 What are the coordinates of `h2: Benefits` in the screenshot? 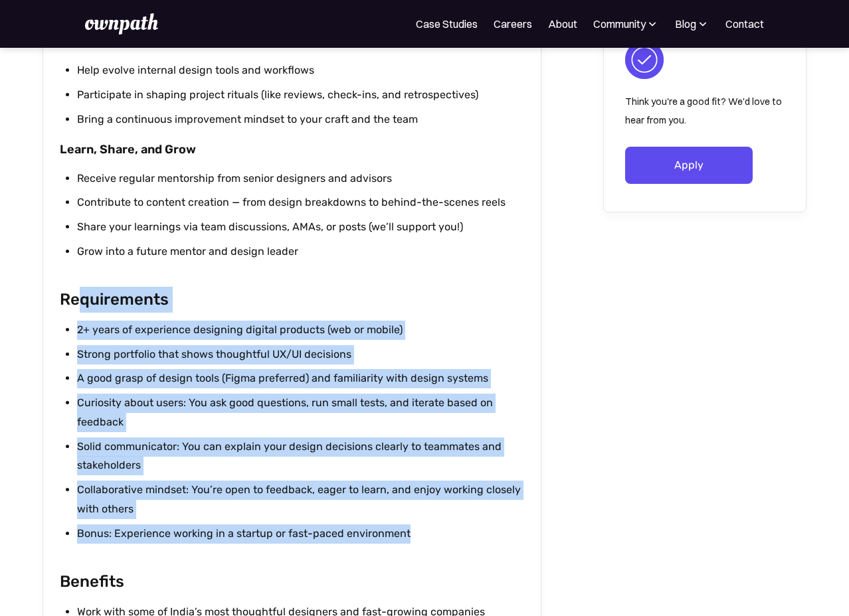 It's located at (292, 582).